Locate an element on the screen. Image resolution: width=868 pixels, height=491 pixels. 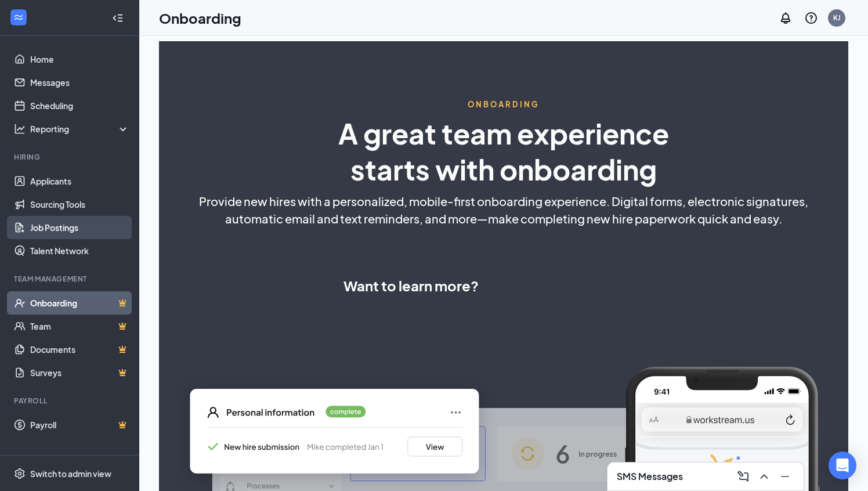
a: Home is located at coordinates (79, 60).